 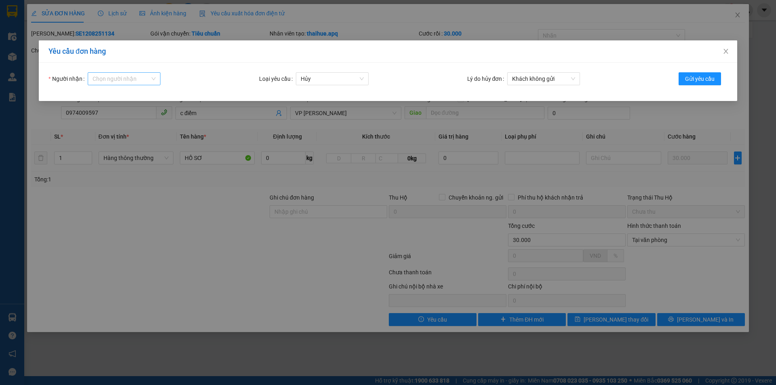 I want to click on span: close, so click(x=726, y=51).